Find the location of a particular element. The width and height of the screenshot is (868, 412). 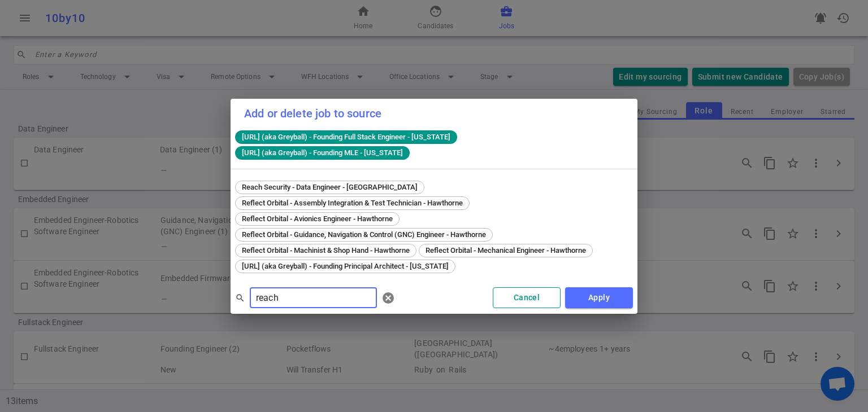

h2: Add or delete job to source is located at coordinates (434, 113).